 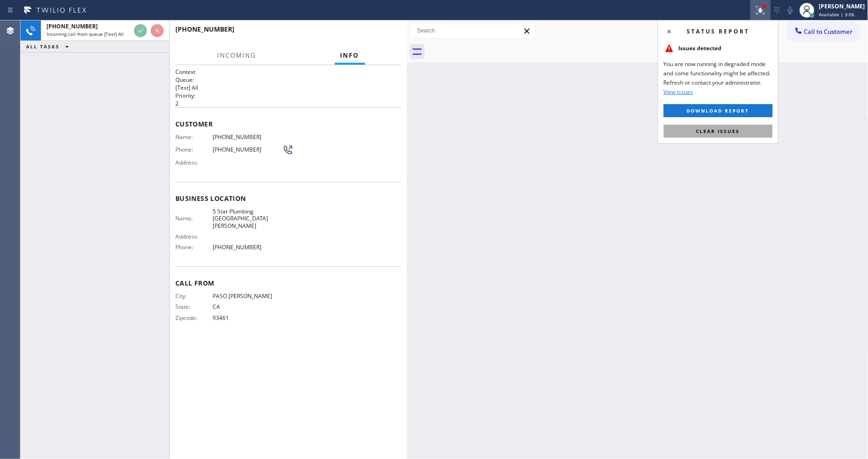 I want to click on span: Customer, so click(x=288, y=124).